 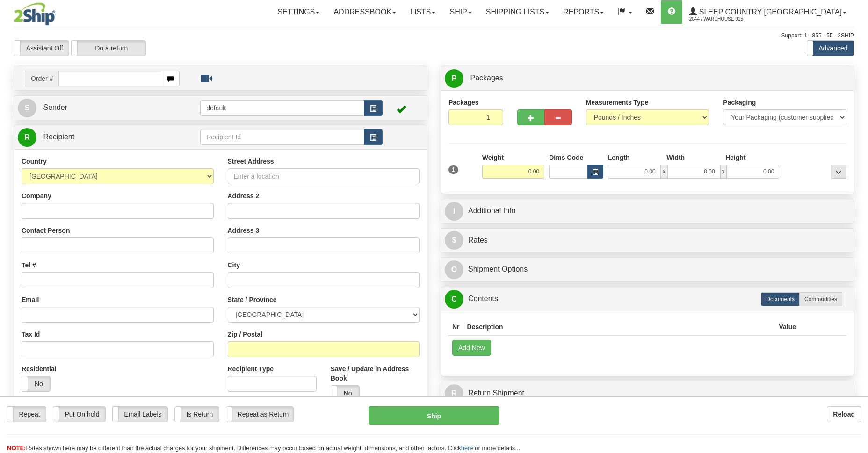 I want to click on label: Weight, so click(x=493, y=158).